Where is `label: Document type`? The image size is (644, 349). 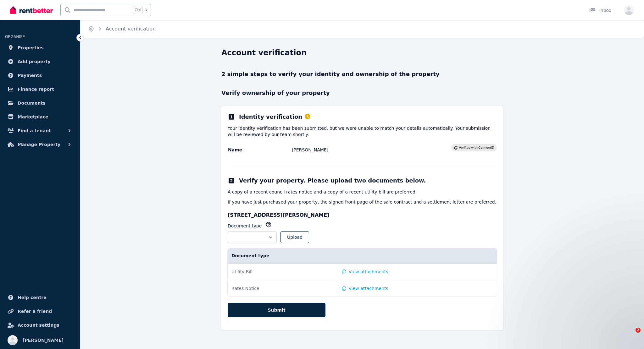 label: Document type is located at coordinates (245, 226).